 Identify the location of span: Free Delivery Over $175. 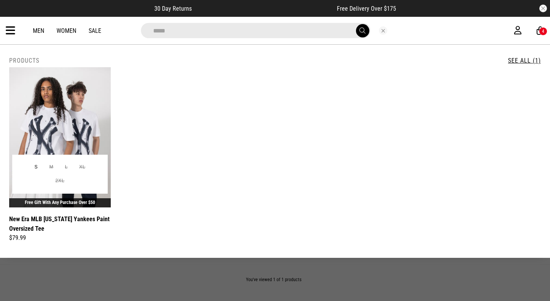
(366, 8).